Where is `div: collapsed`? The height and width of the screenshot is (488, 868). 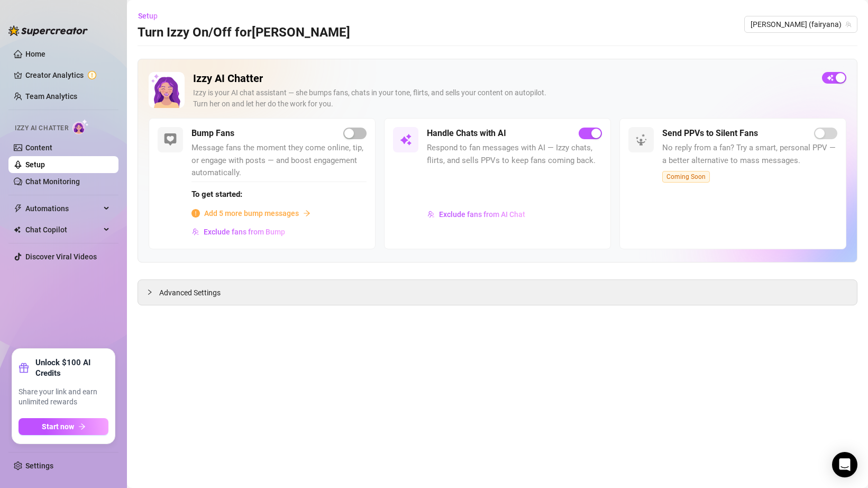 div: collapsed is located at coordinates (153, 292).